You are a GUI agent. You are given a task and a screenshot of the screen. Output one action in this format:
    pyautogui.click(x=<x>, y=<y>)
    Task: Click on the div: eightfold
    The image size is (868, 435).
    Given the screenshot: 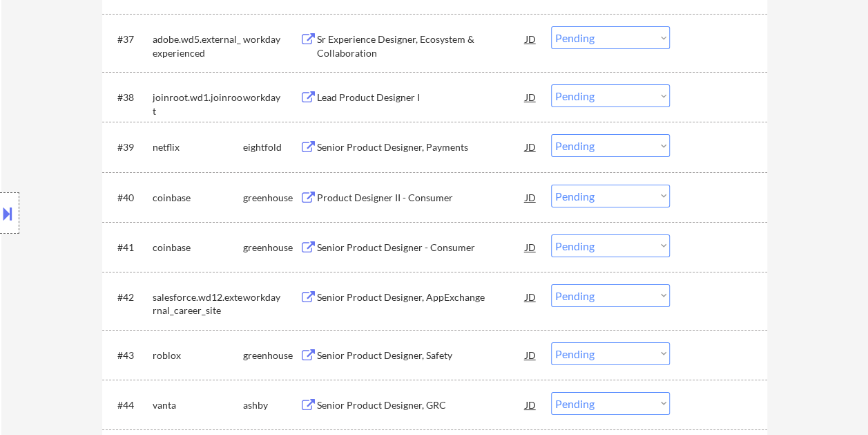 What is the action you would take?
    pyautogui.click(x=271, y=147)
    